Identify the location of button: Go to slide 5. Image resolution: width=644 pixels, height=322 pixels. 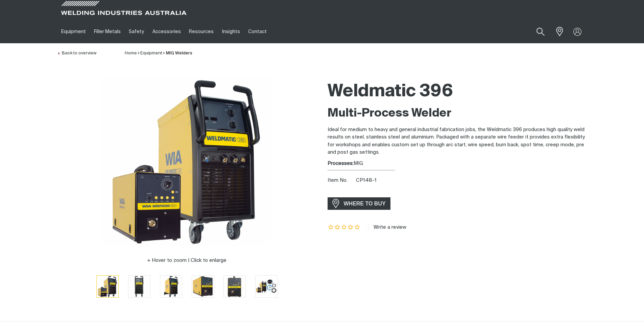
(235, 286).